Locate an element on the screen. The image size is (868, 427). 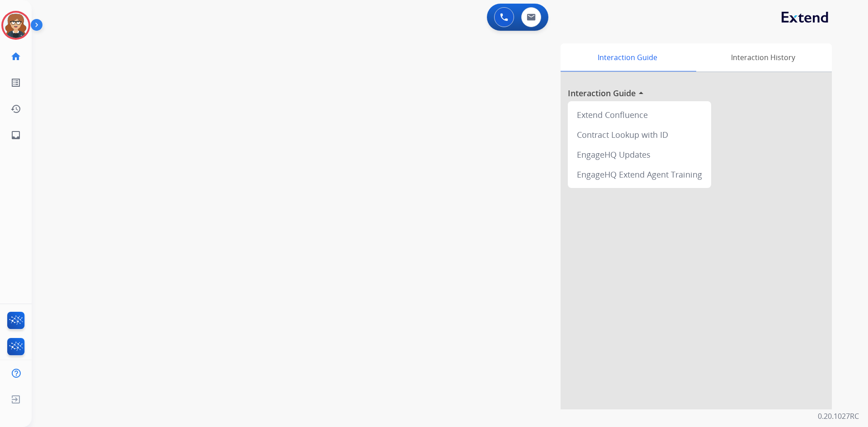
mat-icon: inbox is located at coordinates (16, 135).